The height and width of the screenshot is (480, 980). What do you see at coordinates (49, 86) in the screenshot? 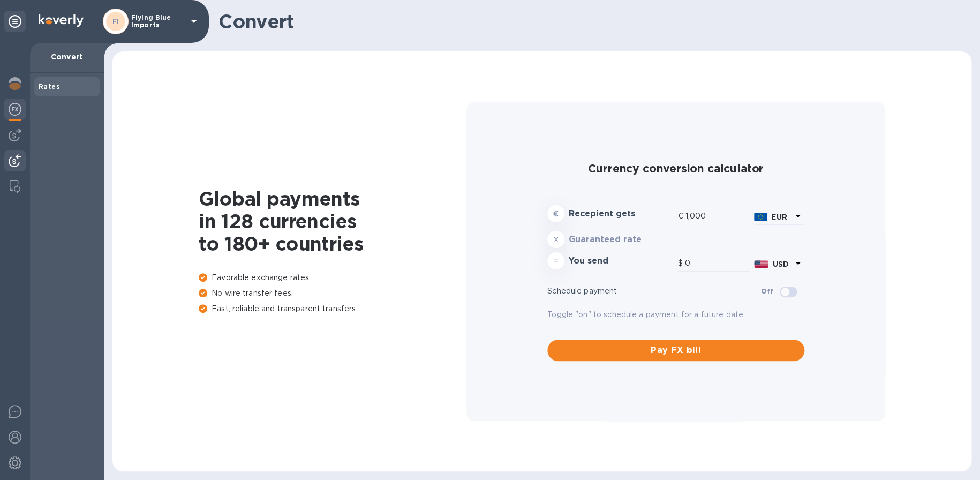
I see `b: Rates` at bounding box center [49, 86].